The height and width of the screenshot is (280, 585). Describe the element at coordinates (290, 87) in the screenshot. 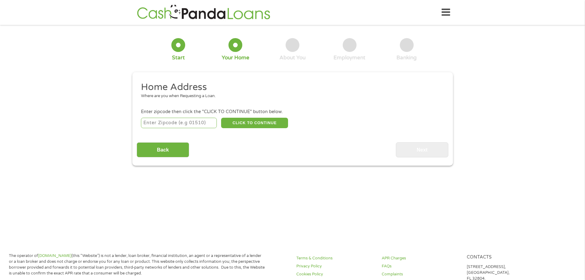

I see `h2: Home Address` at that location.